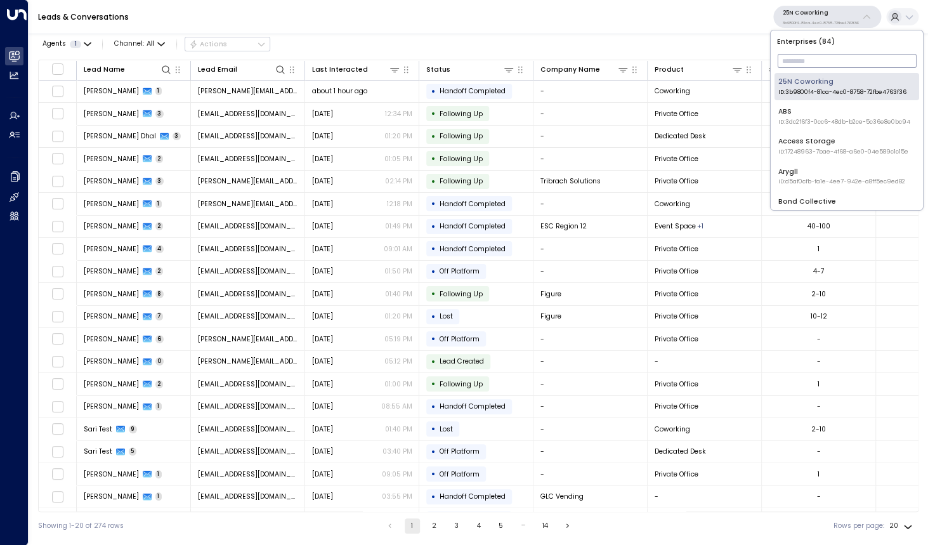  Describe the element at coordinates (844, 122) in the screenshot. I see `span: ID: 3dc2f6f3-0cc6-48db-b2ce-5c36e8e0bc94` at that location.